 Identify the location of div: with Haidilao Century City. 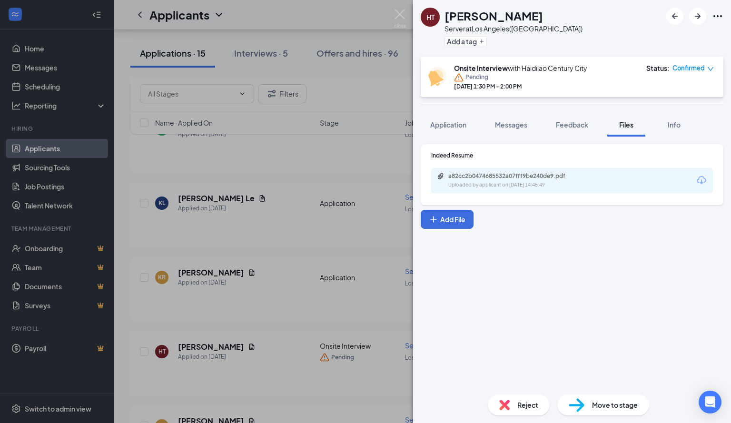
(521, 68).